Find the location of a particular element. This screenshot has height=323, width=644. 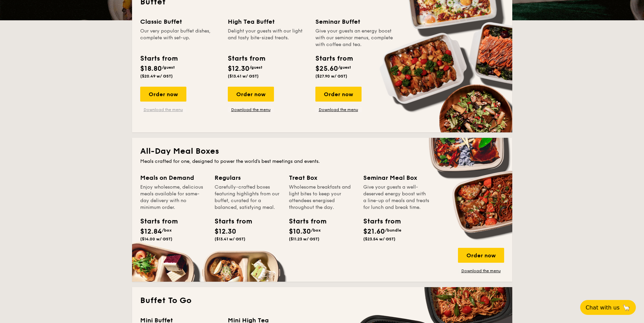

div: Seminar Buffet is located at coordinates (355, 22).